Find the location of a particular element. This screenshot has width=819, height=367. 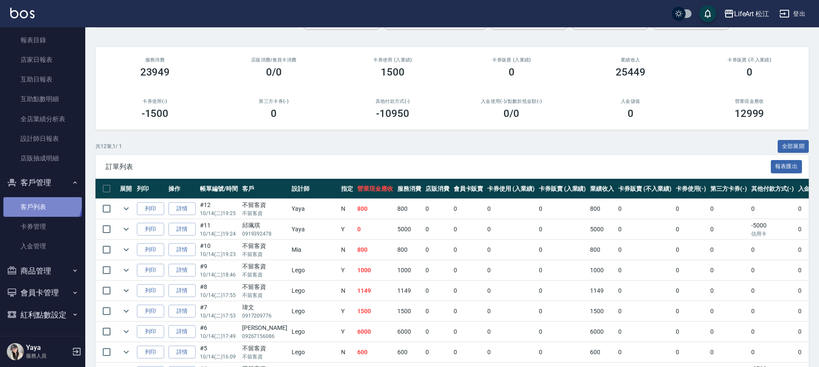

h2: 卡券販賣 (入業績) is located at coordinates (511, 60).